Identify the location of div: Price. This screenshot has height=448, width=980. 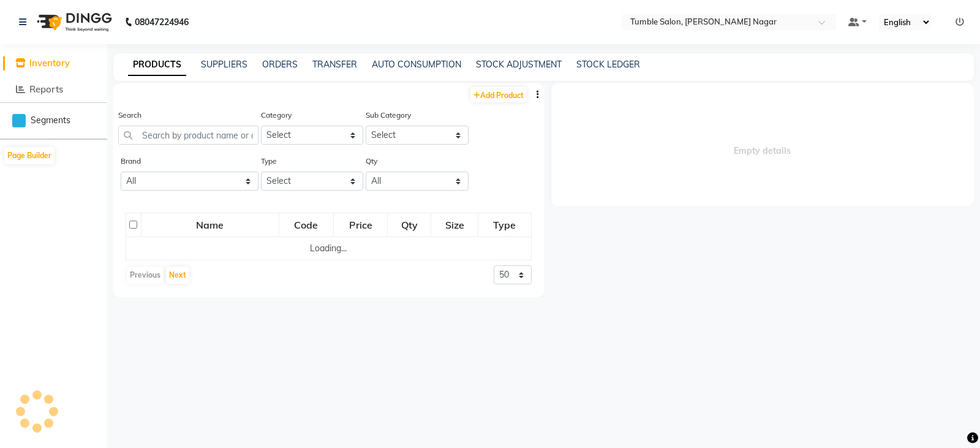
(360, 225).